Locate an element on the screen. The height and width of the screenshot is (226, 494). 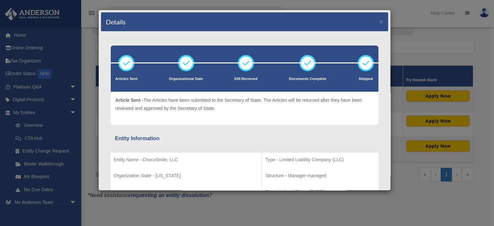
p: Articles Sent is located at coordinates (126, 79).